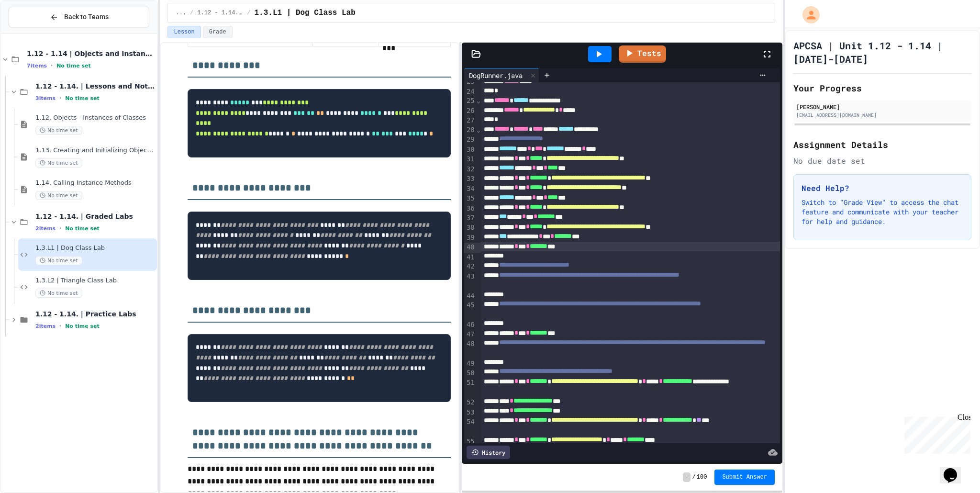 This screenshot has width=980, height=493. Describe the element at coordinates (470, 159) in the screenshot. I see `div: 31` at that location.